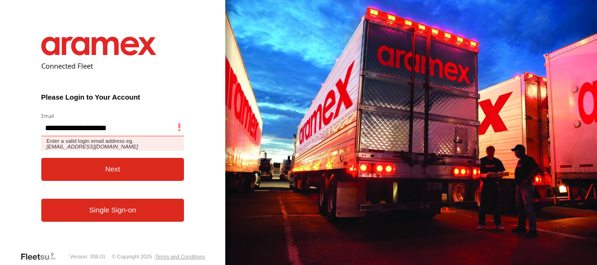 This screenshot has height=265, width=597. Describe the element at coordinates (113, 169) in the screenshot. I see `button: Next` at that location.